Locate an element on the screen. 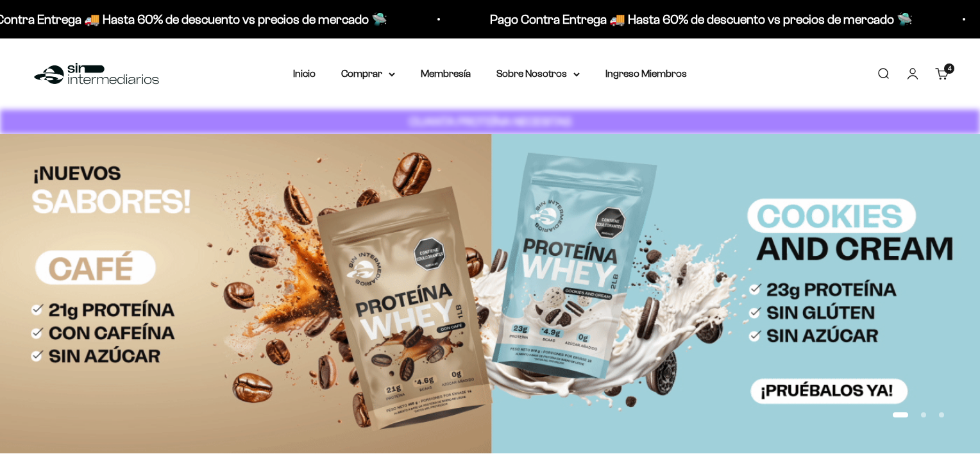  a: Membresía is located at coordinates (445, 73).